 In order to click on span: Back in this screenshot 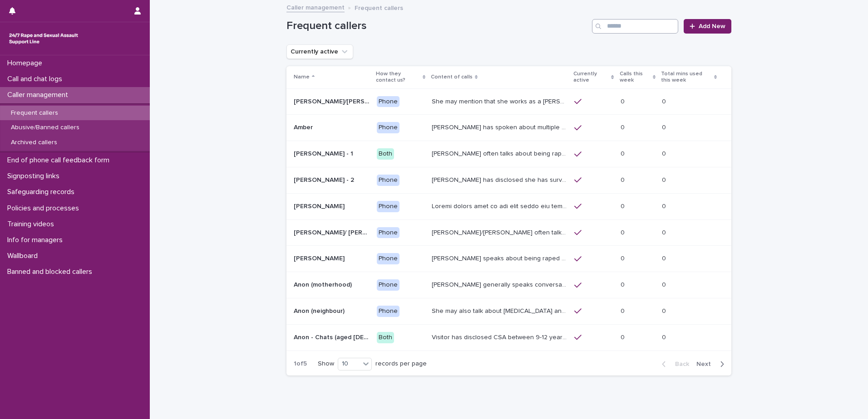, I will do `click(679, 364)`.